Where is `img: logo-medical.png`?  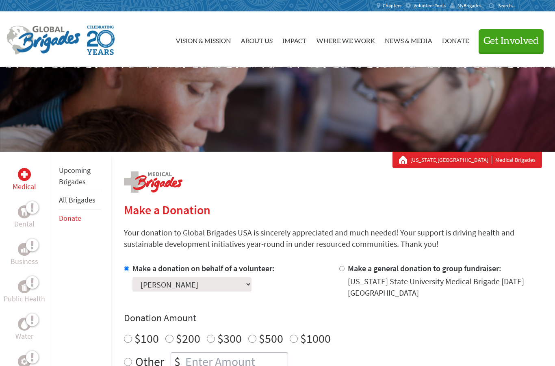
img: logo-medical.png is located at coordinates (153, 182).